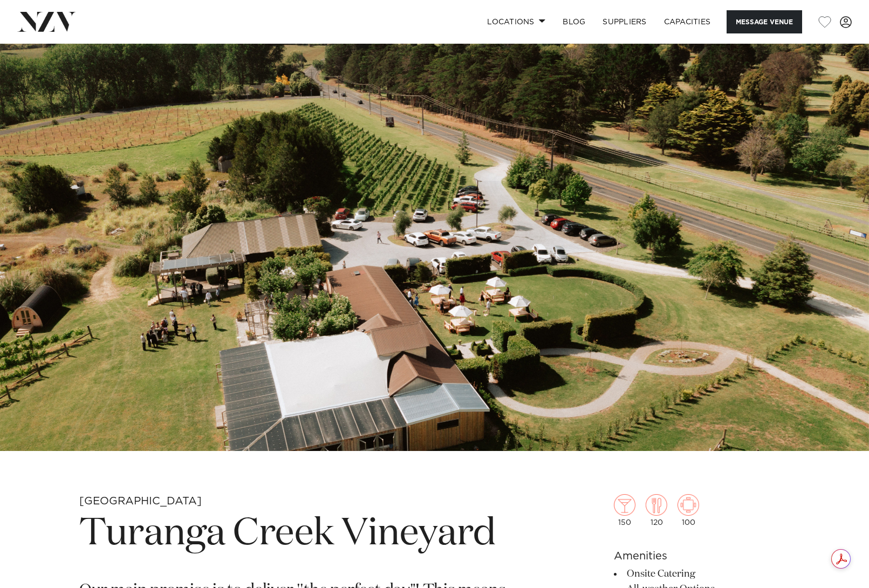 This screenshot has width=869, height=588. I want to click on div: 150, so click(625, 510).